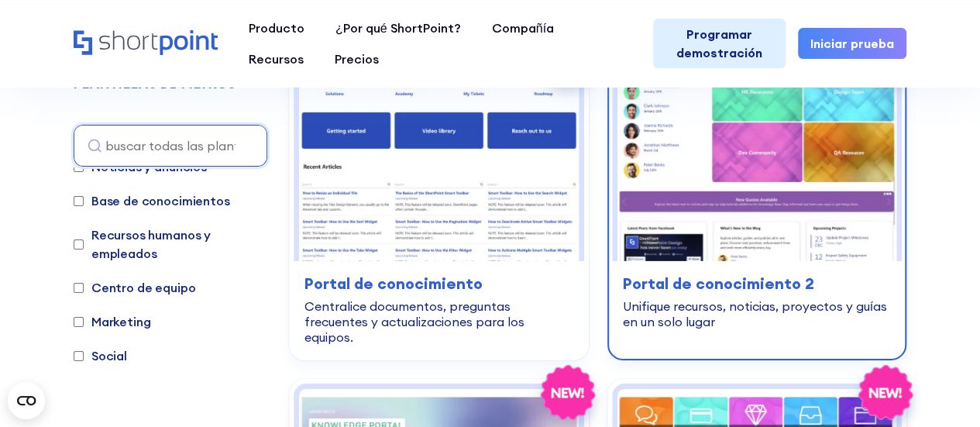  I want to click on font: Recursos humanos y empleados, so click(151, 244).